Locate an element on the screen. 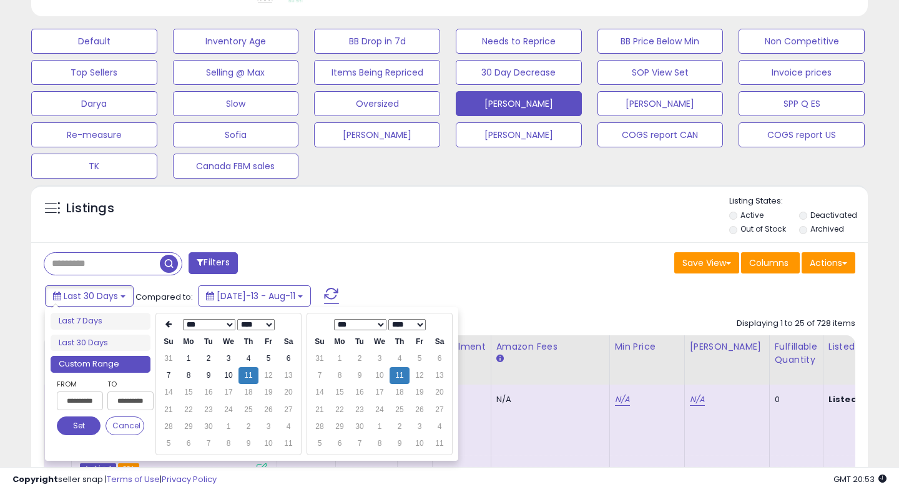 This screenshot has width=899, height=492. label: Out of Stock is located at coordinates (763, 229).